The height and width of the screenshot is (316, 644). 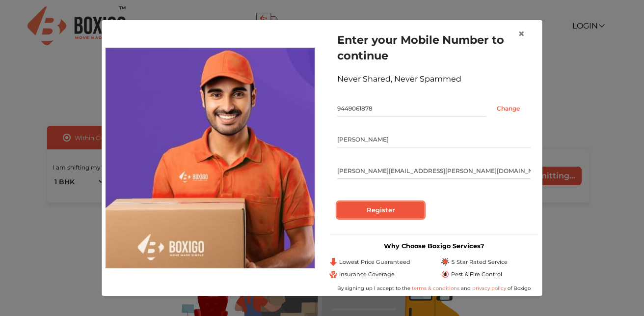 I want to click on a: privacy policy, so click(x=489, y=288).